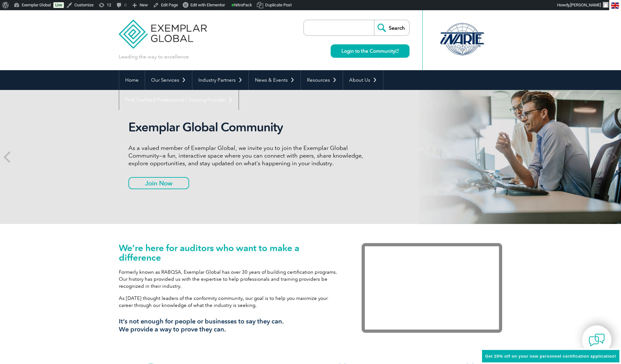 This screenshot has height=364, width=621. Describe the element at coordinates (275, 80) in the screenshot. I see `a: News & Events` at that location.